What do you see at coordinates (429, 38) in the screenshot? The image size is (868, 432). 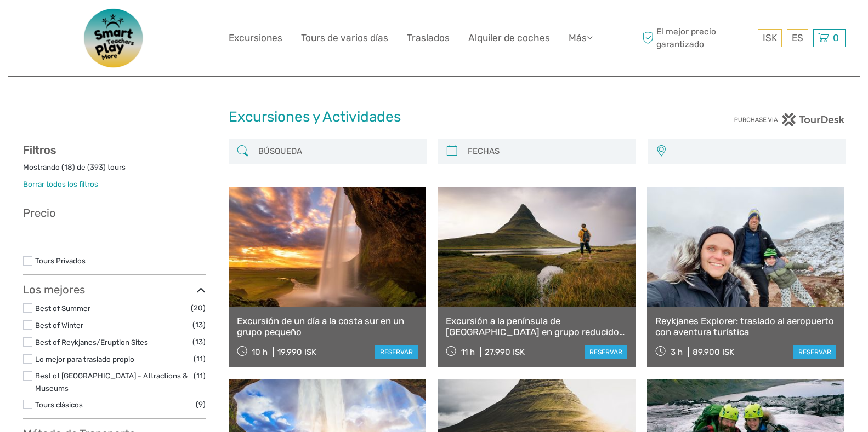 I see `a: Traslados` at bounding box center [429, 38].